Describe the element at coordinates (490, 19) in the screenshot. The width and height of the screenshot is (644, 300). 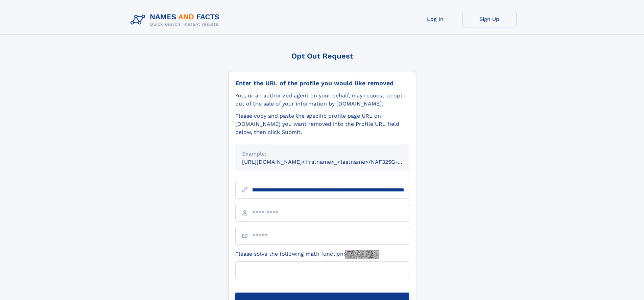
I see `a: Sign Up` at that location.